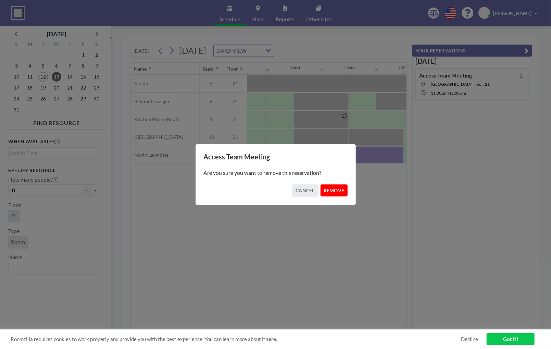 This screenshot has width=551, height=349. I want to click on span: Roomzilla requires cookies to work properly and provide you with the best experience. You can lea..., so click(236, 339).